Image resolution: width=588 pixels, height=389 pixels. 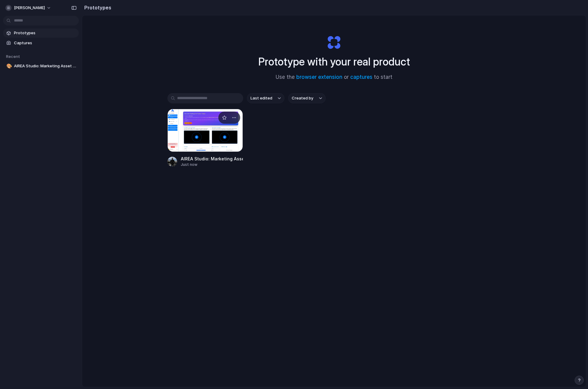 What do you see at coordinates (212, 164) in the screenshot?
I see `div: Just now` at bounding box center [212, 164].